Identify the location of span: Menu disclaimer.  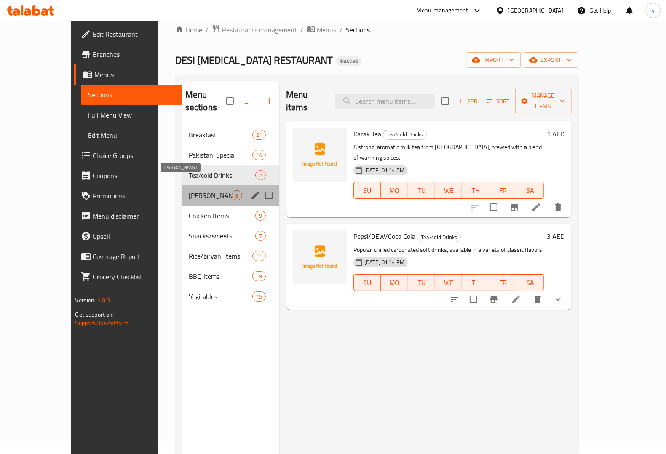
(134, 216).